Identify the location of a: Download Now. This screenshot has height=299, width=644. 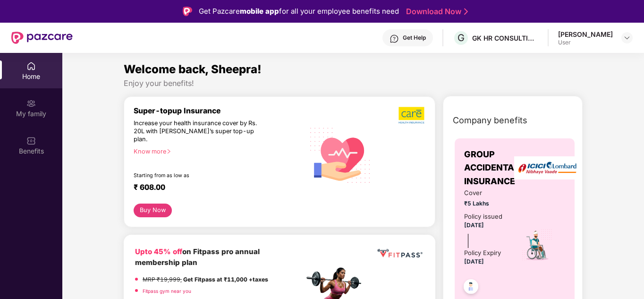
(436, 11).